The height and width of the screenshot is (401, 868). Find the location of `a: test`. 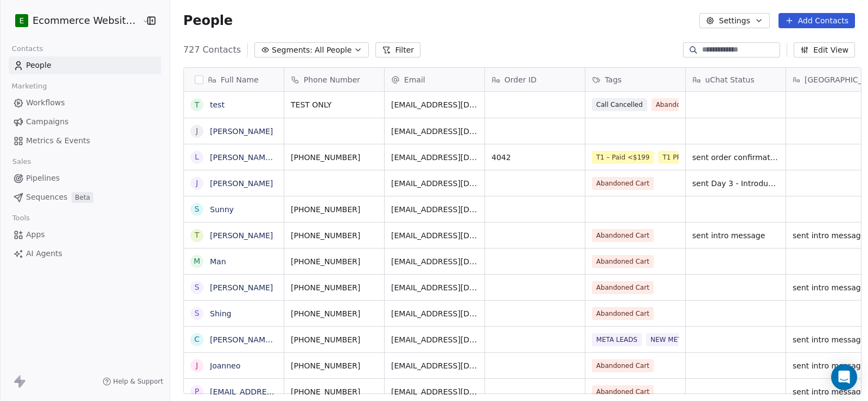

a: test is located at coordinates (217, 104).